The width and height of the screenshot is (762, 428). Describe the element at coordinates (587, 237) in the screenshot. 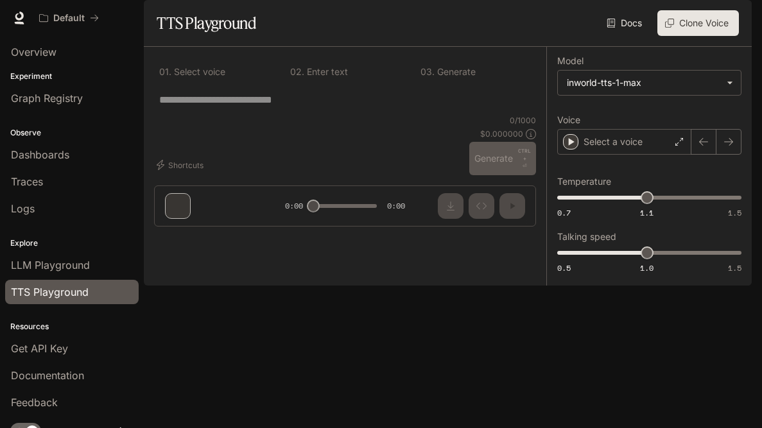

I see `p: Talking speed` at that location.